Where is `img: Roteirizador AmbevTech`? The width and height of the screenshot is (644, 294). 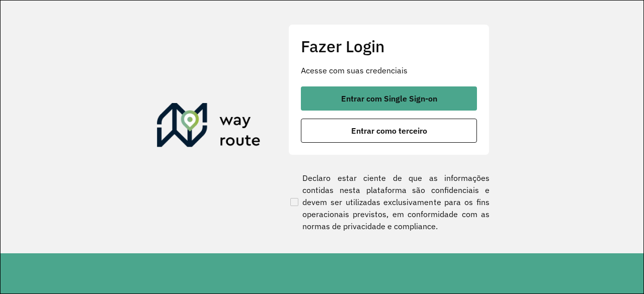 img: Roteirizador AmbevTech is located at coordinates (209, 127).